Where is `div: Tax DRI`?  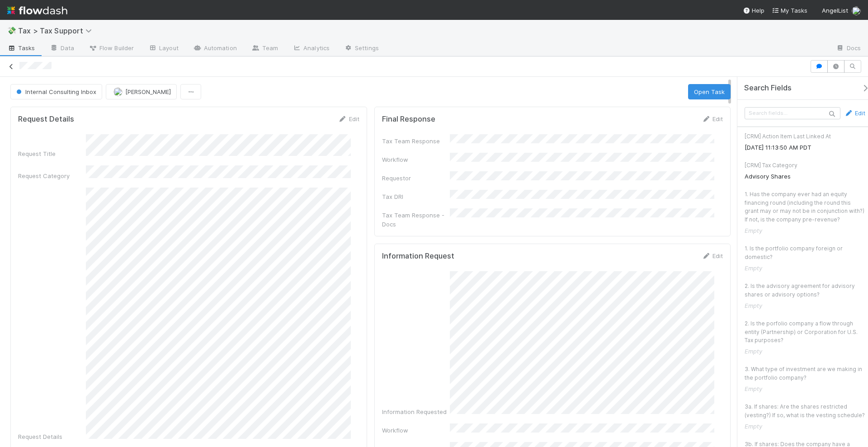 div: Tax DRI is located at coordinates (416, 197).